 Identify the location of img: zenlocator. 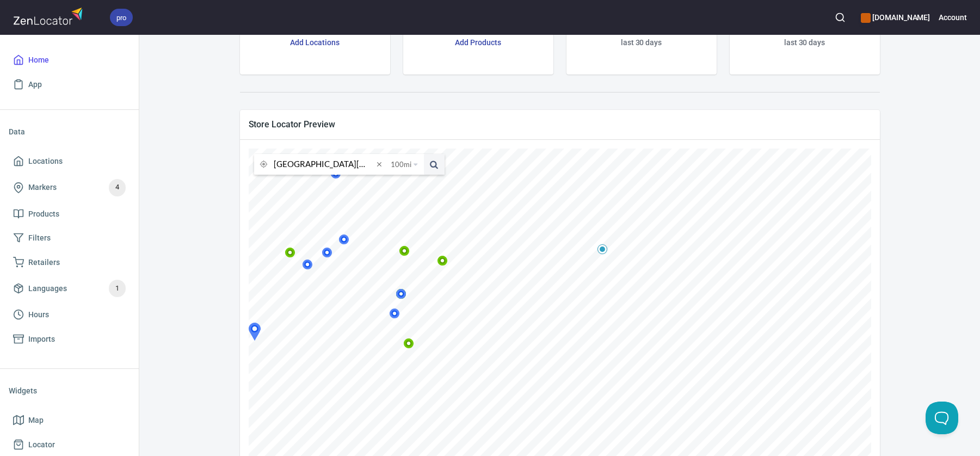
(50, 16).